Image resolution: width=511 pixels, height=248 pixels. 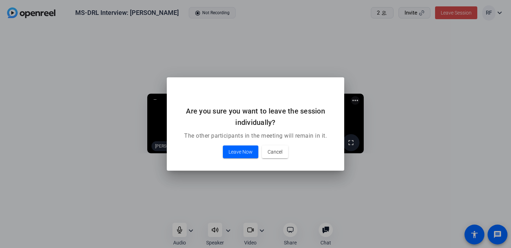 I want to click on span: Leave Now, so click(x=241, y=152).